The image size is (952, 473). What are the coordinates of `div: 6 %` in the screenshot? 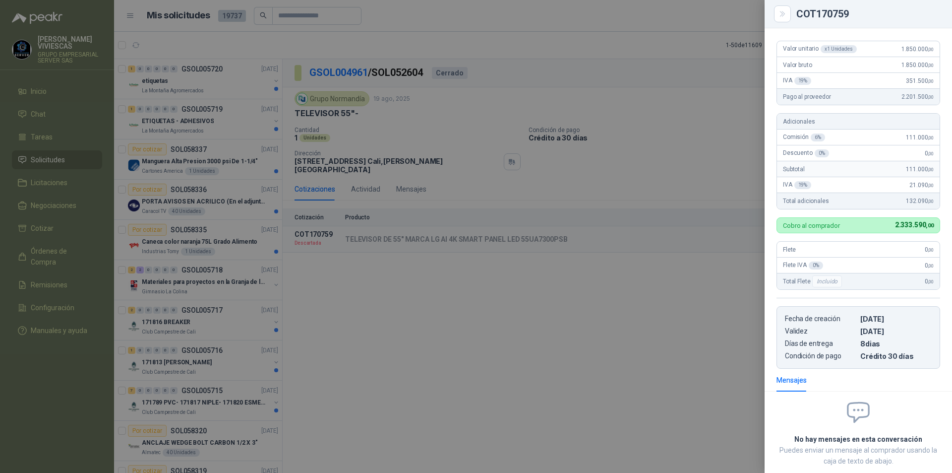 It's located at (818, 137).